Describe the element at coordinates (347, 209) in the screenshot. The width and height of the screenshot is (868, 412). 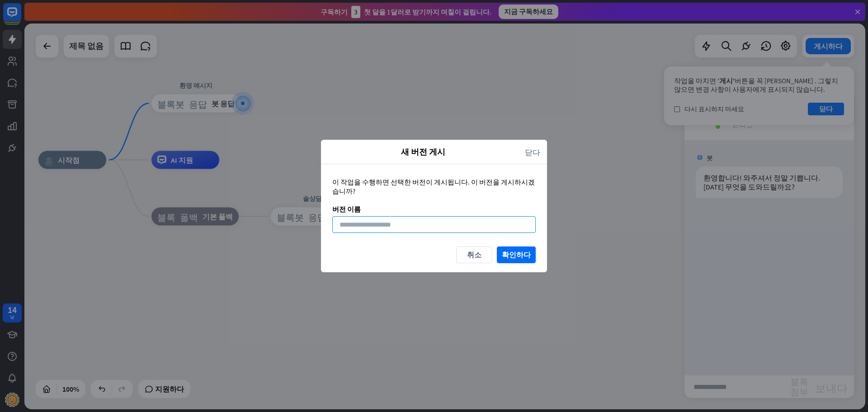
I see `font: 버전 이름` at that location.